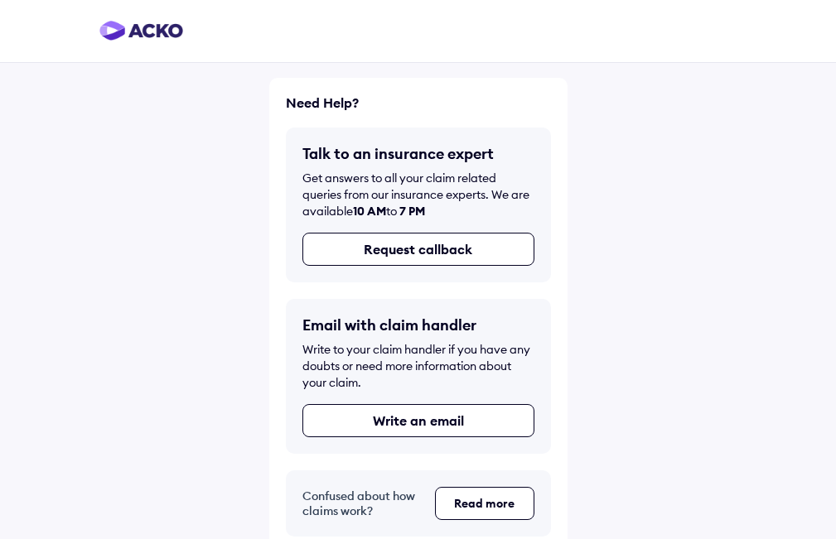 This screenshot has width=836, height=539. Describe the element at coordinates (362, 504) in the screenshot. I see `h5: Confused about how claims work?` at that location.